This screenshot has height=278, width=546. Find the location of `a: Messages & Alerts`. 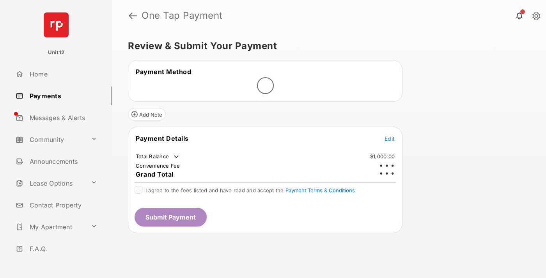

a: Messages & Alerts is located at coordinates (62, 118).